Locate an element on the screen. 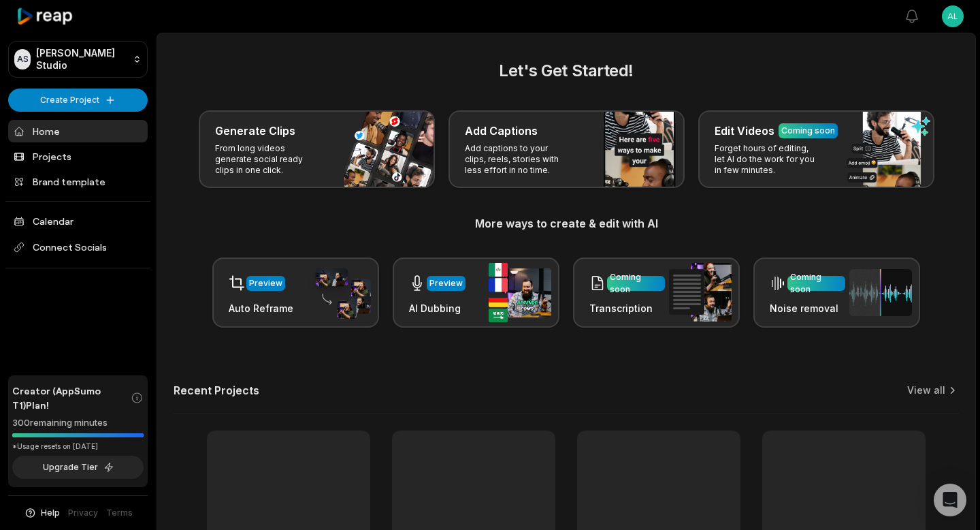 The height and width of the screenshot is (530, 980). a: View all is located at coordinates (926, 390).